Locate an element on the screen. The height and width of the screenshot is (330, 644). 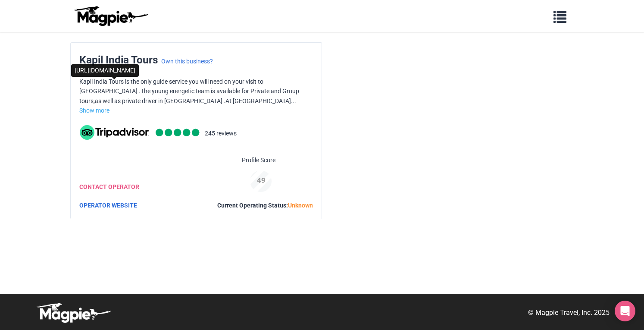
a: CONTACT OPERATOR is located at coordinates (109, 186).